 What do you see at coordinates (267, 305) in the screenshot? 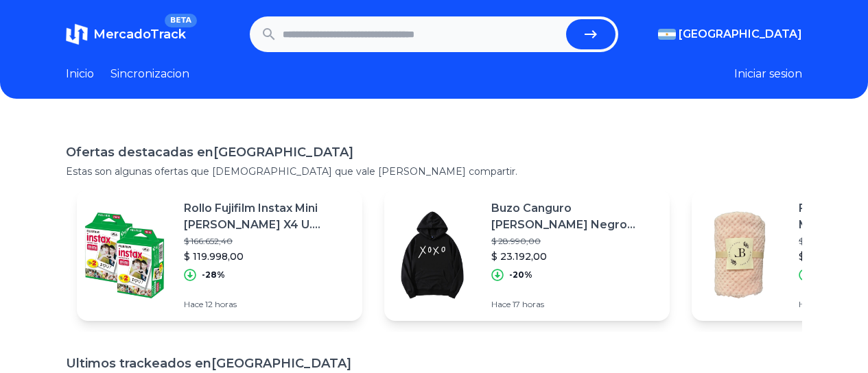
I see `p: Hace 12 horas` at bounding box center [267, 305].